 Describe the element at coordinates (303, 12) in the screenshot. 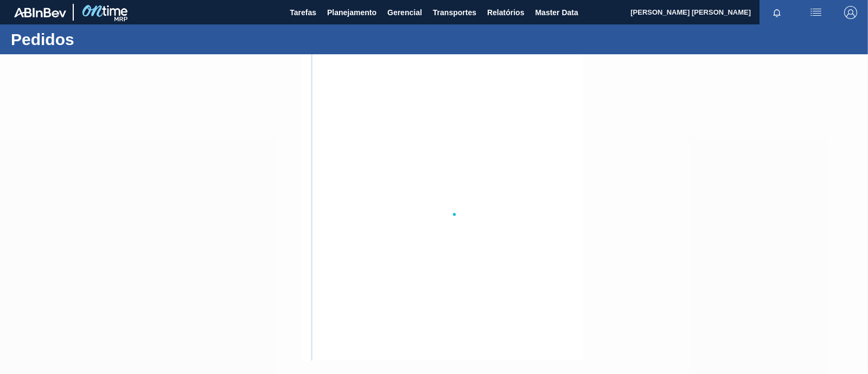

I see `span: Tarefas` at that location.